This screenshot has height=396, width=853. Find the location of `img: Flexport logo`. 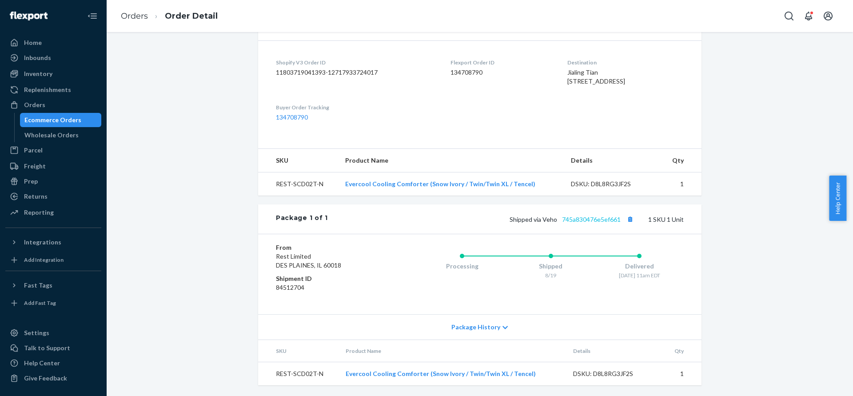

img: Flexport logo is located at coordinates (28, 16).